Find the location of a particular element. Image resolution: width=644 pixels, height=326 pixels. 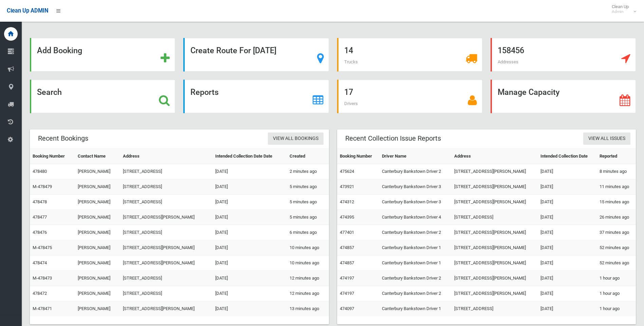

td: 6 minutes ago is located at coordinates (308, 233).